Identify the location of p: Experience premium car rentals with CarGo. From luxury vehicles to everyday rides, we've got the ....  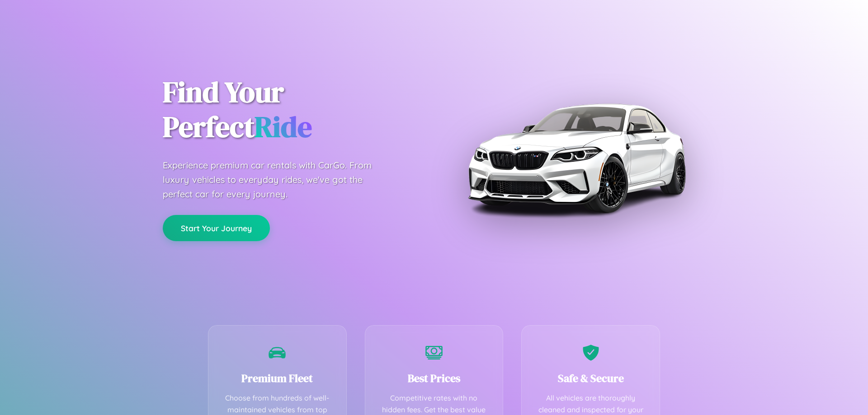
(276, 180).